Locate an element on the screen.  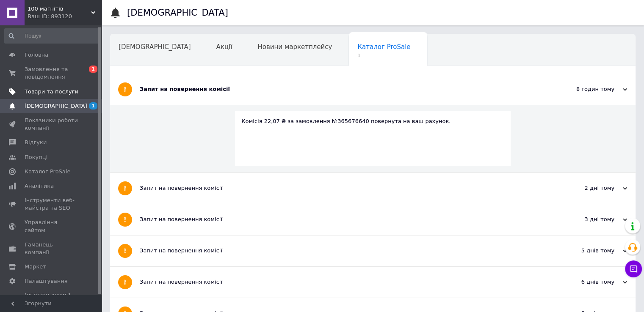
span: Новини маркетплейсу is located at coordinates (294, 47).